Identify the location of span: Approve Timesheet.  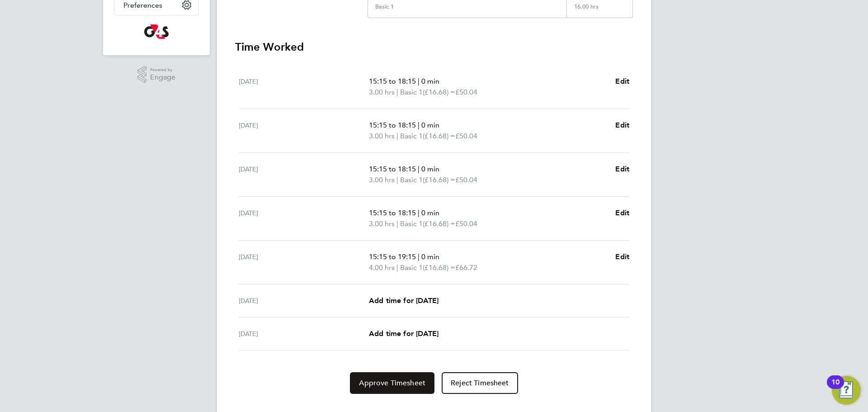
(392, 383).